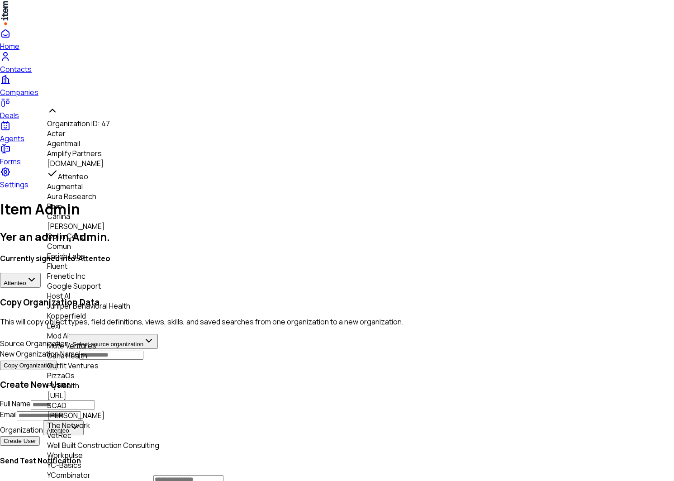  Describe the element at coordinates (65, 186) in the screenshot. I see `span: Augmental` at that location.